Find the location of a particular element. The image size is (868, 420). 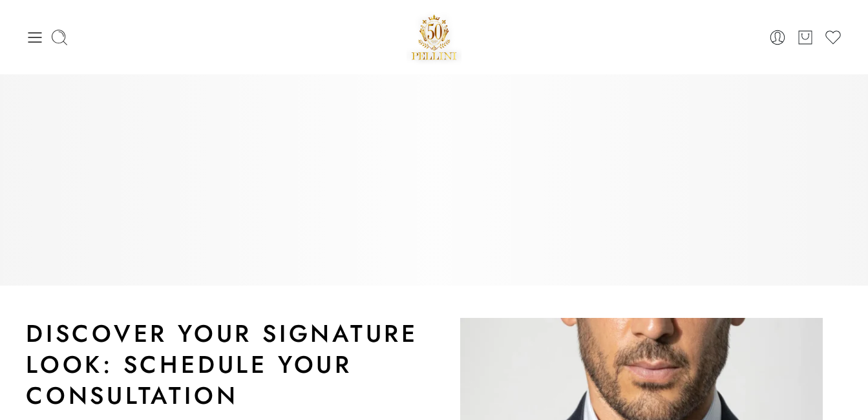

img: Pellini is located at coordinates (434, 37).